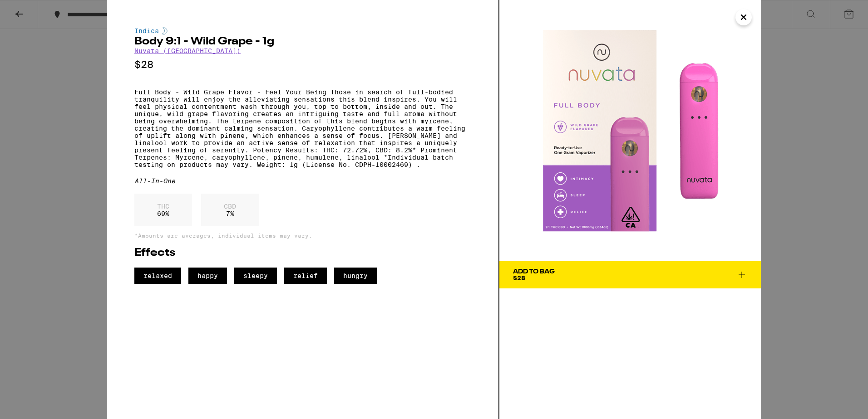 The image size is (868, 419). Describe the element at coordinates (256, 276) in the screenshot. I see `span: sleepy` at that location.